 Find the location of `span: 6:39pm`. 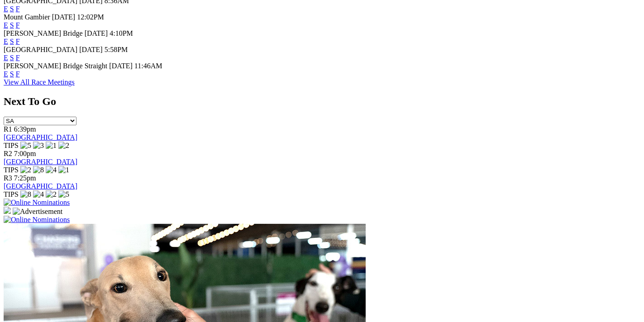

span: 6:39pm is located at coordinates (25, 129).